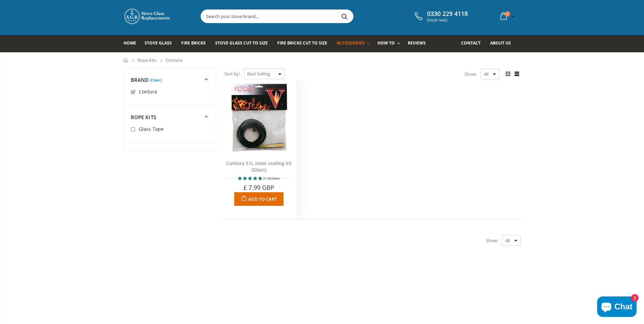 Image resolution: width=644 pixels, height=324 pixels. I want to click on span: 5.00 stars, so click(250, 178).